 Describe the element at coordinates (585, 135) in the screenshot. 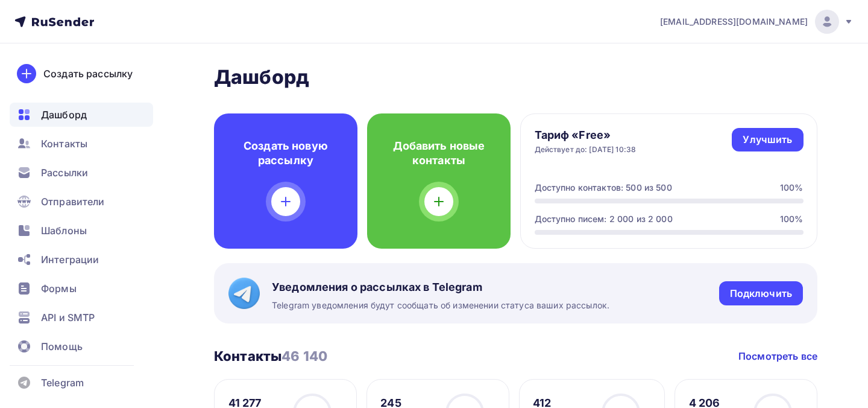

I see `h4: Тариф «Free»` at that location.